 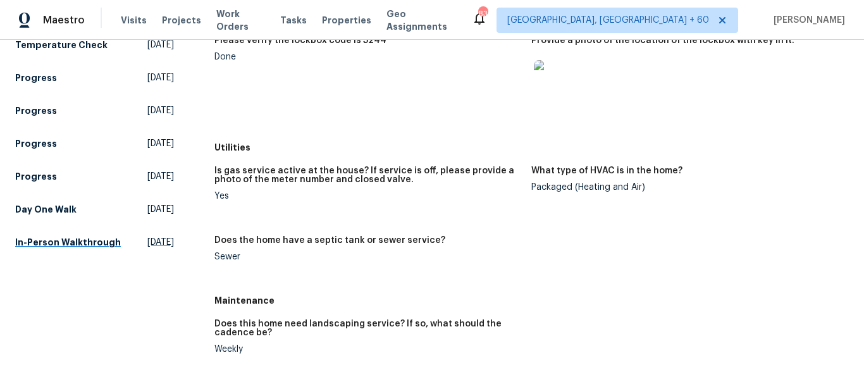 What do you see at coordinates (182, 20) in the screenshot?
I see `span: Projects` at bounding box center [182, 20].